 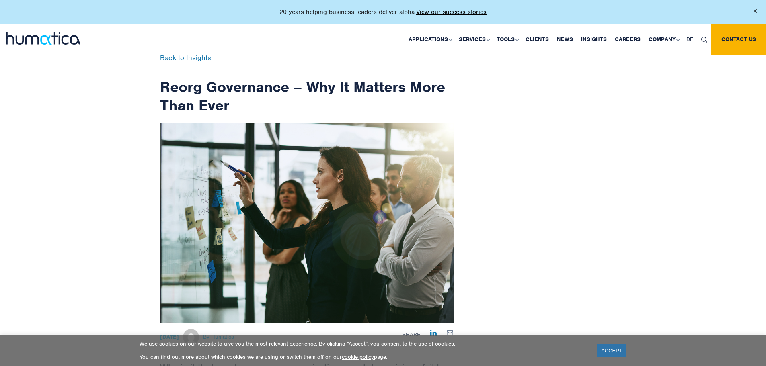 What do you see at coordinates (307, 84) in the screenshot?
I see `h1: Reorg Governance – Why It Matters More Than Ever` at bounding box center [307, 84].